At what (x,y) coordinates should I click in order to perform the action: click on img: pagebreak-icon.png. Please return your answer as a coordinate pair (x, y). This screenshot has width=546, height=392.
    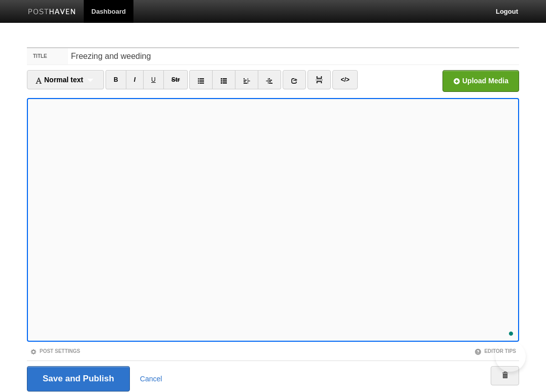
    Looking at the image, I should click on (319, 80).